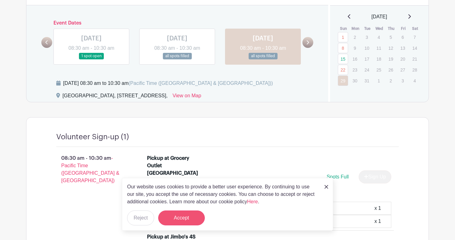 The height and width of the screenshot is (240, 455). I want to click on p: 26, so click(391, 70).